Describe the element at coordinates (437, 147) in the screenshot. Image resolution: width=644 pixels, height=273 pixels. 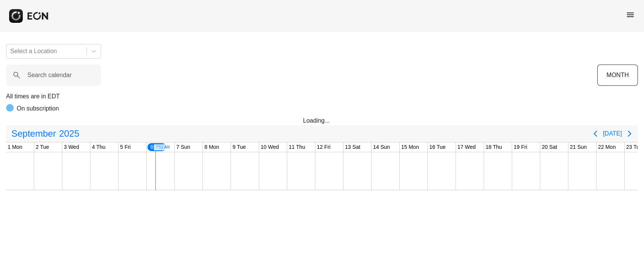
I see `div: 16 Tue` at that location.